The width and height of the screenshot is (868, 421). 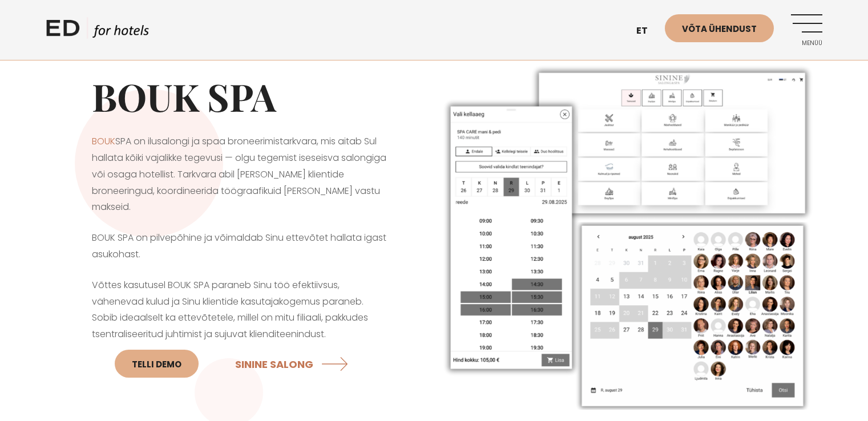 What do you see at coordinates (241, 96) in the screenshot?
I see `h1: BOUK SPA` at bounding box center [241, 96].